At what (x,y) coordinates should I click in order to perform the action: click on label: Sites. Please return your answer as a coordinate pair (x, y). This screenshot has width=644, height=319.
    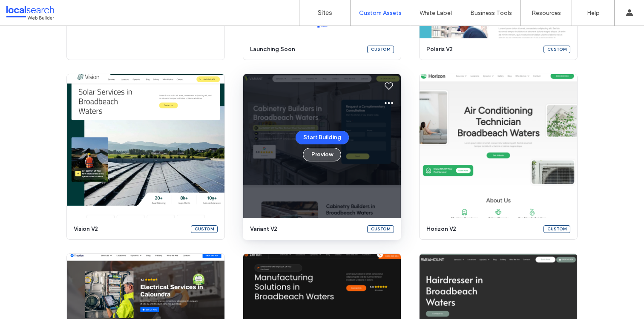
    Looking at the image, I should click on (325, 13).